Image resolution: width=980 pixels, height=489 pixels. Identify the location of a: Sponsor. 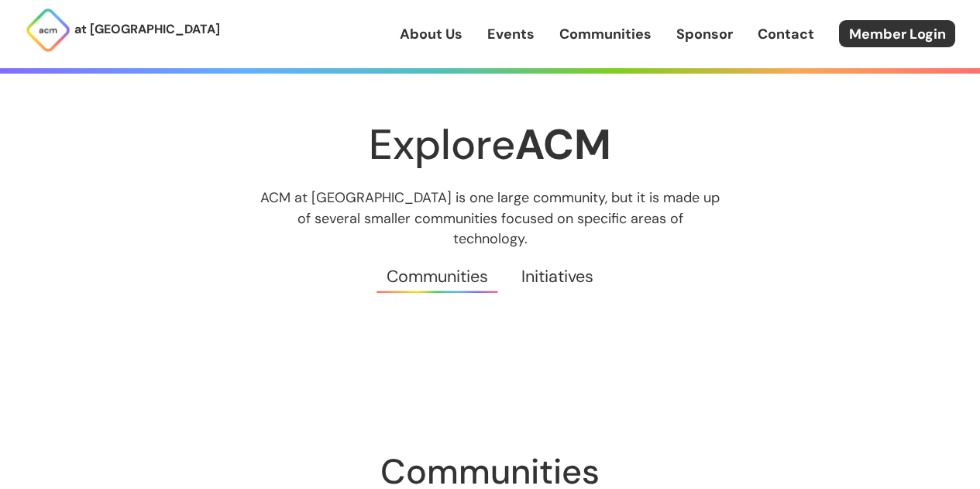
(704, 34).